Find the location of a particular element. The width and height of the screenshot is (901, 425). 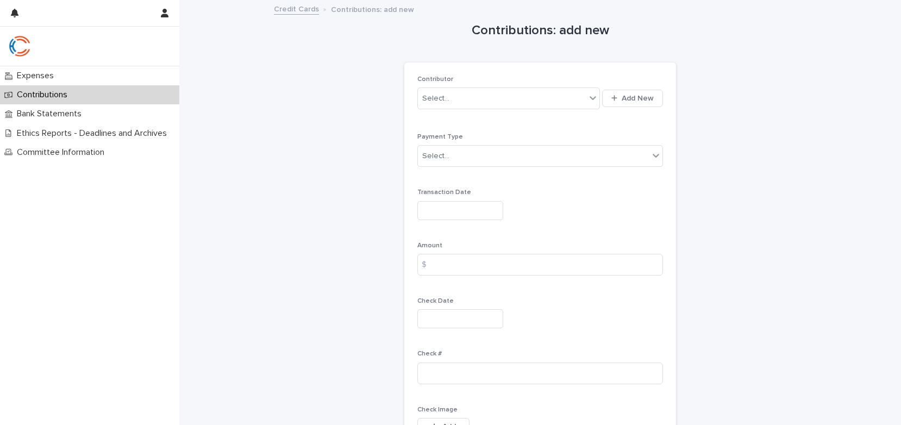

p: Committee Information is located at coordinates (62, 152).